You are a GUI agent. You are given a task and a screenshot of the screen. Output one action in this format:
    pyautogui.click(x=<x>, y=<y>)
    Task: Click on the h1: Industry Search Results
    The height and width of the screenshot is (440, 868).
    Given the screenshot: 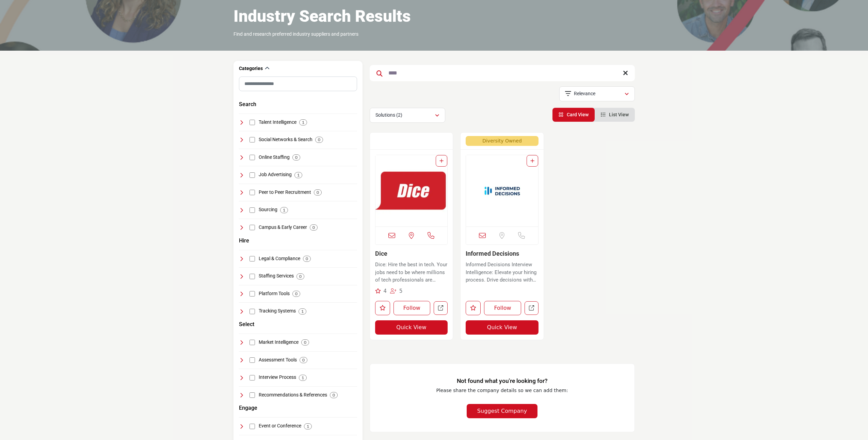 What is the action you would take?
    pyautogui.click(x=322, y=16)
    